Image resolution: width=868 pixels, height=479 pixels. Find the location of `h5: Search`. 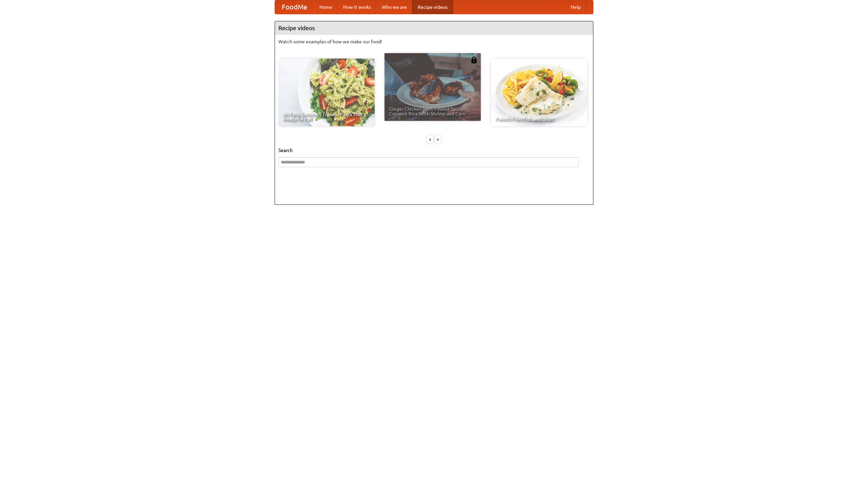

h5: Search is located at coordinates (434, 150).